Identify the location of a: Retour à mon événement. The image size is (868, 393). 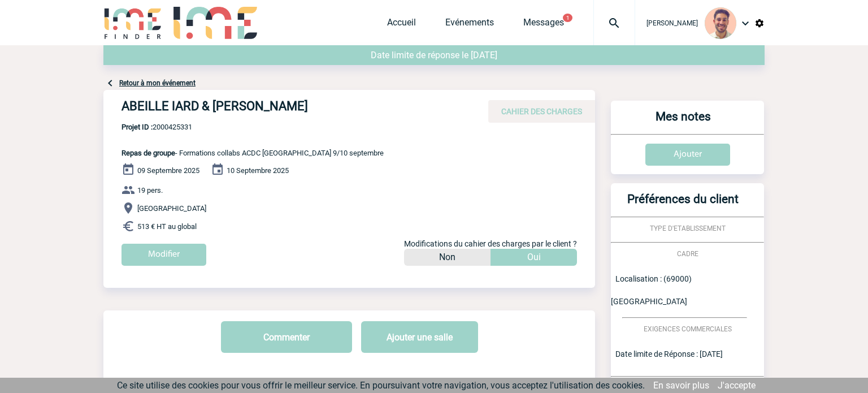
(157, 83).